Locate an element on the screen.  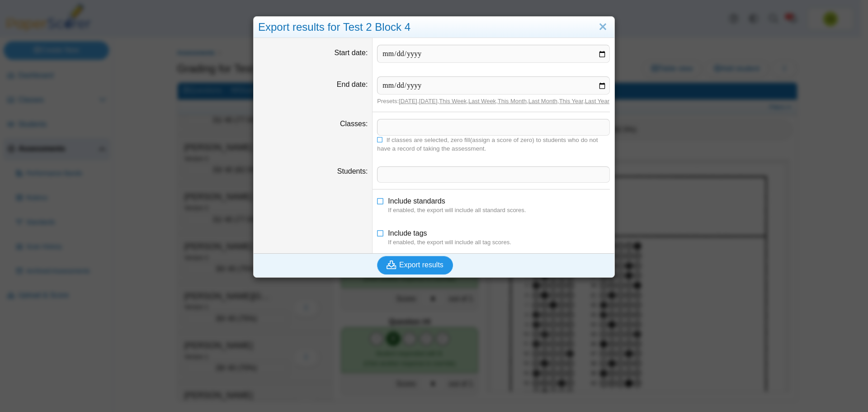
dfn: If enabled, the export will include all tag scores. is located at coordinates (499, 242).